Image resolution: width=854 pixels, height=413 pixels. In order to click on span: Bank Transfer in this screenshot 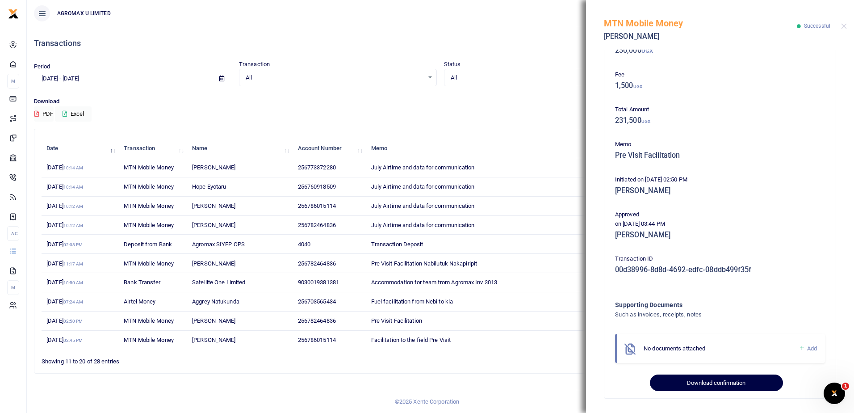, I will do `click(142, 282)`.